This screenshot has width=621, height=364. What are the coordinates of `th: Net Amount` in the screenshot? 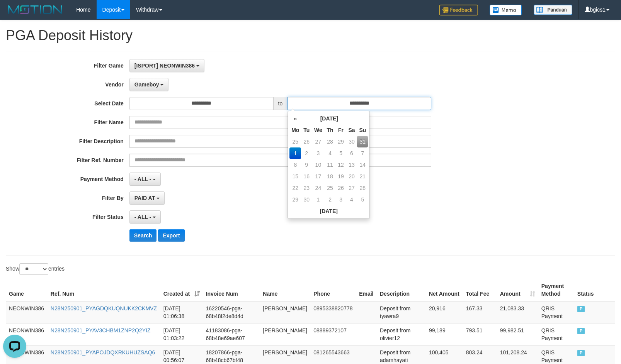 It's located at (444, 290).